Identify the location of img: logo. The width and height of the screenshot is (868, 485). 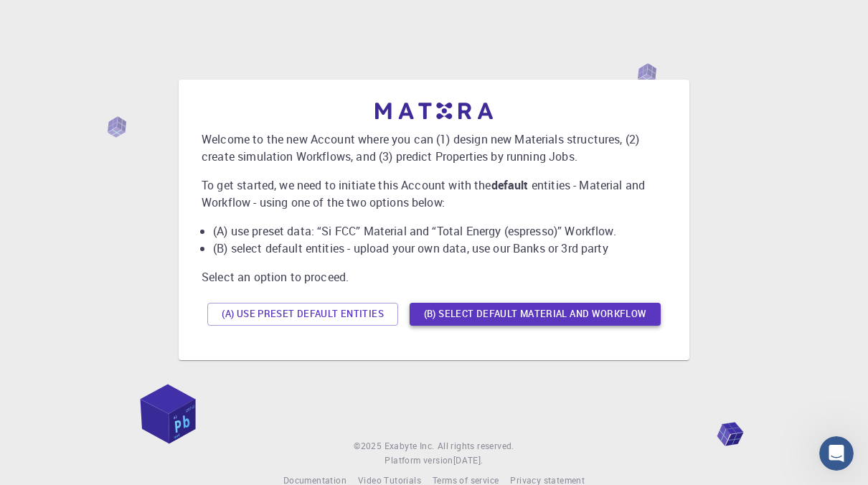
(434, 111).